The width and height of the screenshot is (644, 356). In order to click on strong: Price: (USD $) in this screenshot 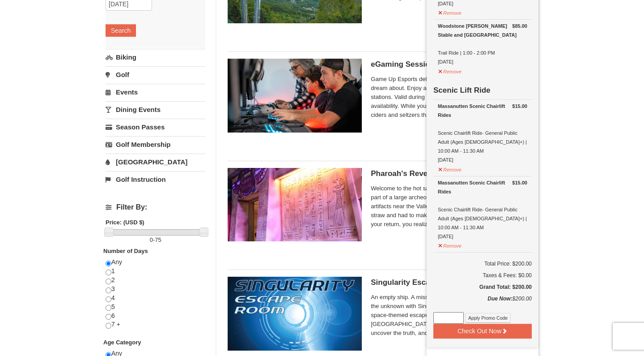, I will do `click(125, 222)`.